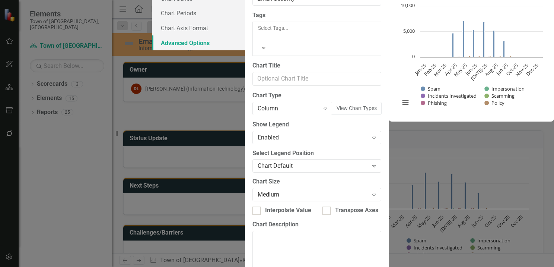  I want to click on a: Advanced Options, so click(199, 43).